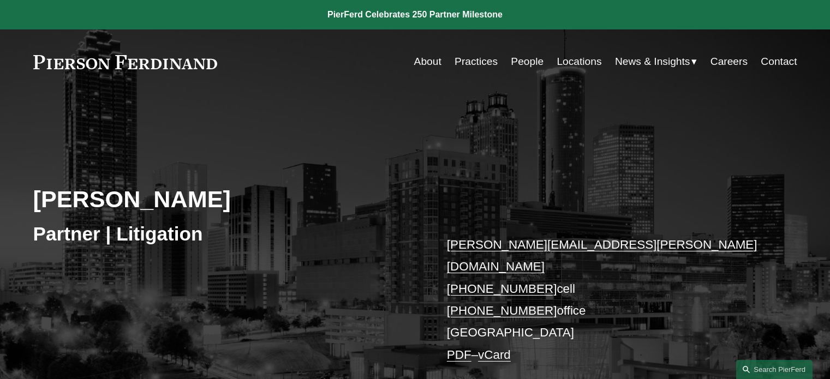  What do you see at coordinates (224, 234) in the screenshot?
I see `h3: Partner | Litigation` at bounding box center [224, 234].